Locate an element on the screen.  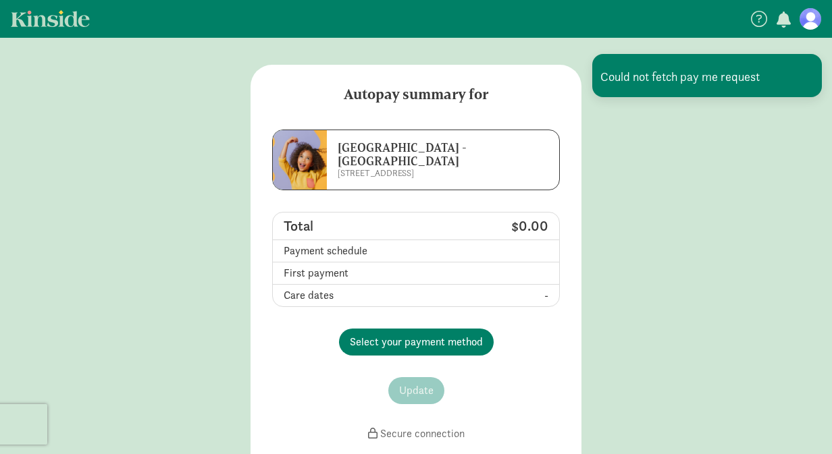
td: Total is located at coordinates (361, 226).